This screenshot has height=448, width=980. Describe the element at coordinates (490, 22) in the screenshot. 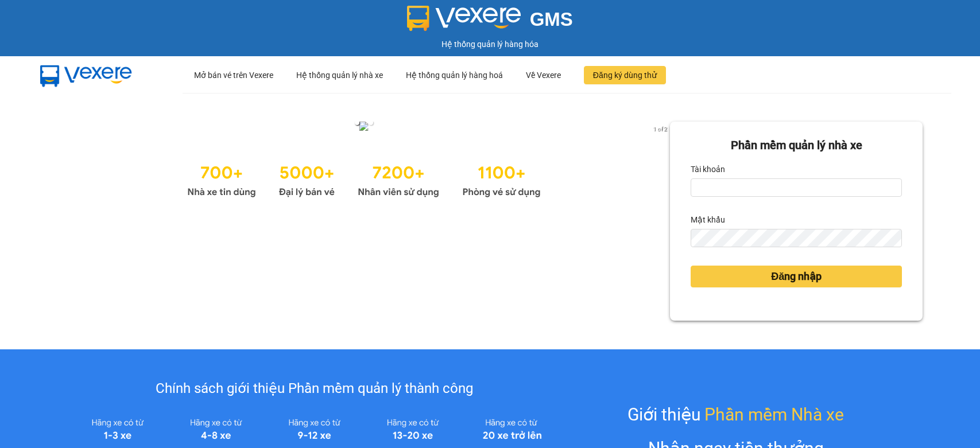

I see `a: GMS` at that location.